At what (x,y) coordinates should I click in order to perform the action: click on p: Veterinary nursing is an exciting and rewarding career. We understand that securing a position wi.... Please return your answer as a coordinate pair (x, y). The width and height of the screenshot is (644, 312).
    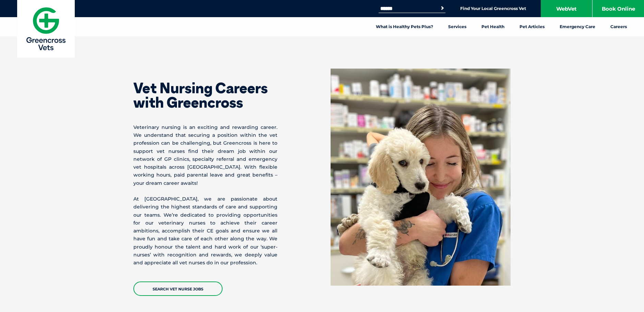
    Looking at the image, I should click on (205, 156).